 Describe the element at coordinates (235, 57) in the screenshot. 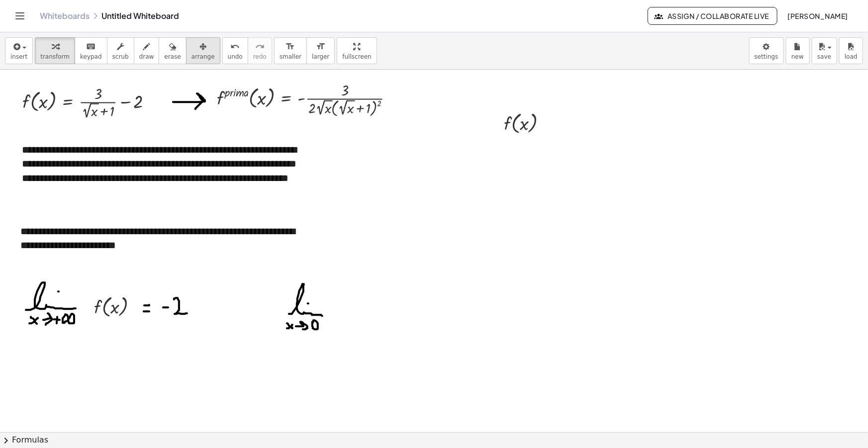

I see `span: undo` at that location.